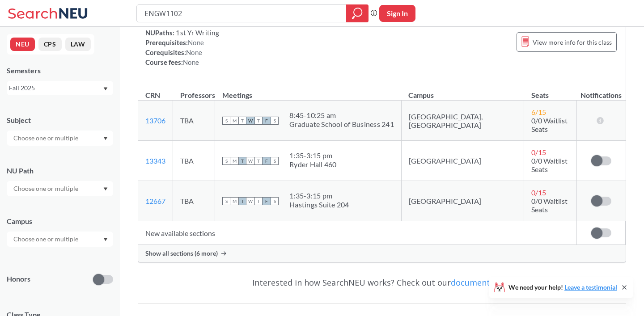 Image resolution: width=644 pixels, height=316 pixels. Describe the element at coordinates (153, 95) in the screenshot. I see `div: CRN` at that location.